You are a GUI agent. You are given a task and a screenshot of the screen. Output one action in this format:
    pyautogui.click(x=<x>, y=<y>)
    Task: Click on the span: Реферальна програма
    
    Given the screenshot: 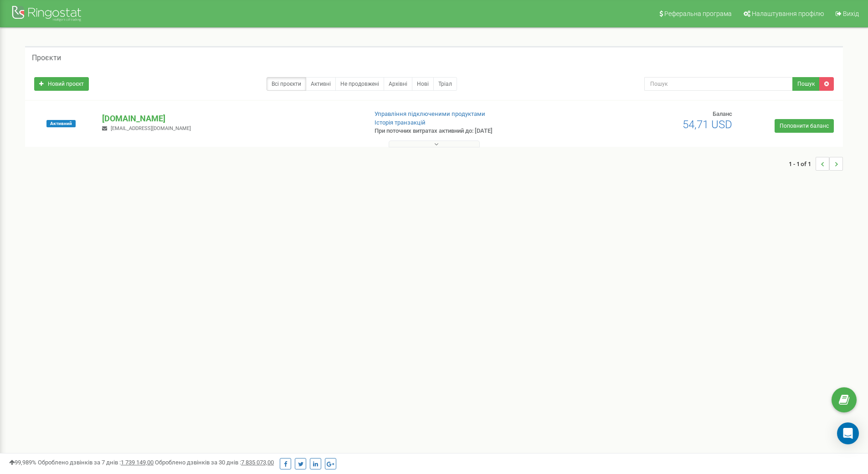 What is the action you would take?
    pyautogui.click(x=698, y=13)
    